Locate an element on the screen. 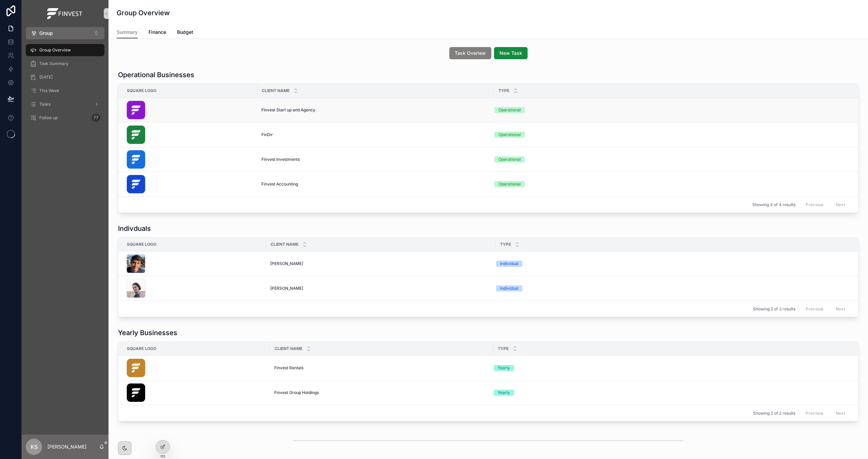 The width and height of the screenshot is (868, 459). a: FinDir is located at coordinates (376, 135).